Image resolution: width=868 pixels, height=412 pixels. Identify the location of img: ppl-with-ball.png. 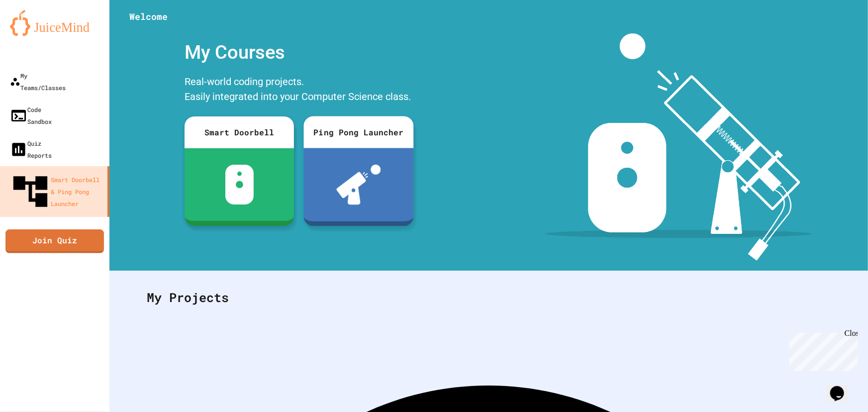
(359, 185).